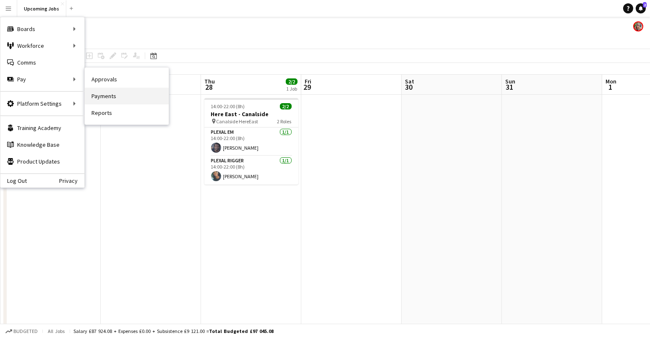 The image size is (650, 338). I want to click on a: Training Academy, so click(42, 128).